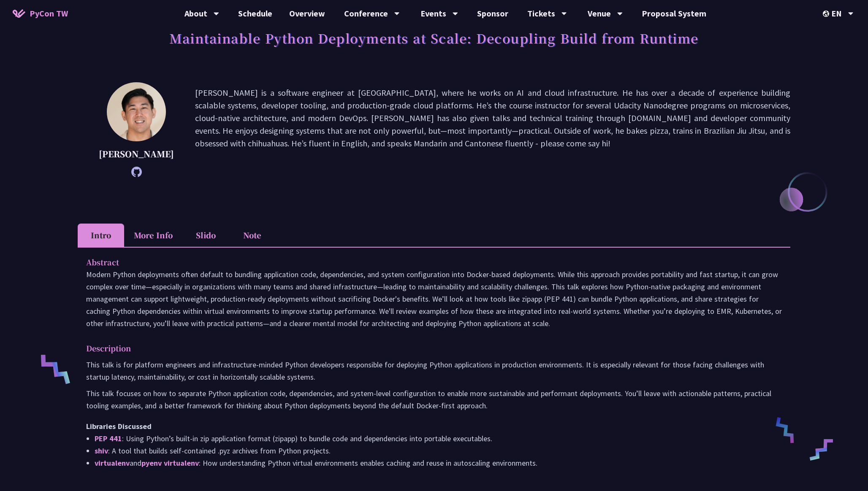 The width and height of the screenshot is (868, 491). I want to click on a: PEP 441, so click(108, 438).